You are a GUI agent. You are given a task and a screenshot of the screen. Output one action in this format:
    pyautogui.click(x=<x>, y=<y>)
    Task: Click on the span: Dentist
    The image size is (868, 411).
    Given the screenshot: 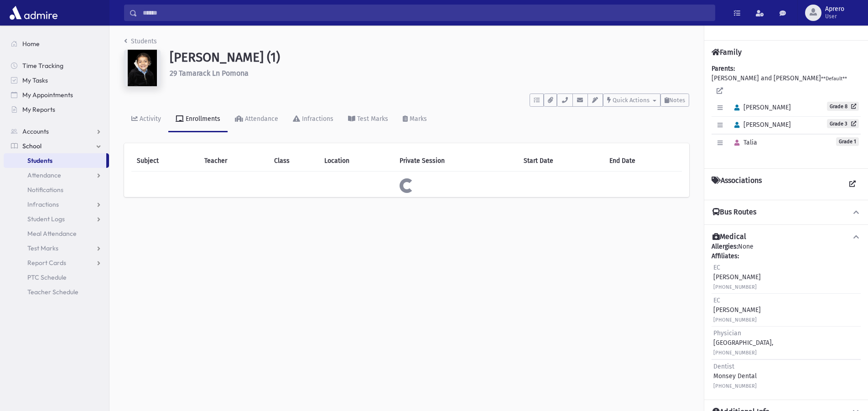 What is the action you would take?
    pyautogui.click(x=724, y=366)
    